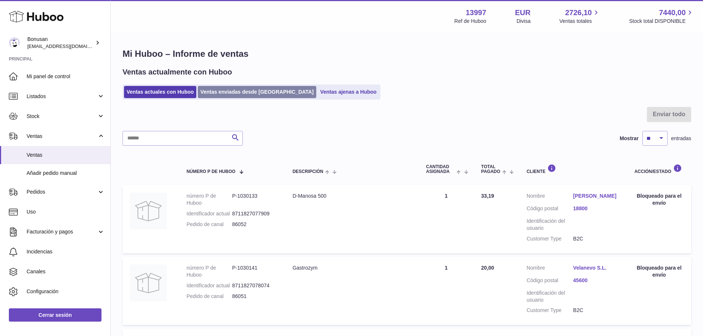 The width and height of the screenshot is (703, 336). Describe the element at coordinates (441, 169) in the screenshot. I see `span: Cantidad ASIGNADA` at that location.